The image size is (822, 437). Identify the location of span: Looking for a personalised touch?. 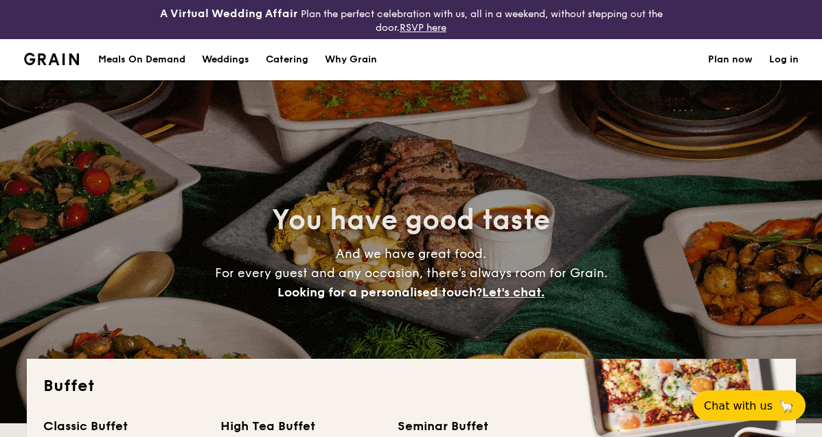
(380, 292).